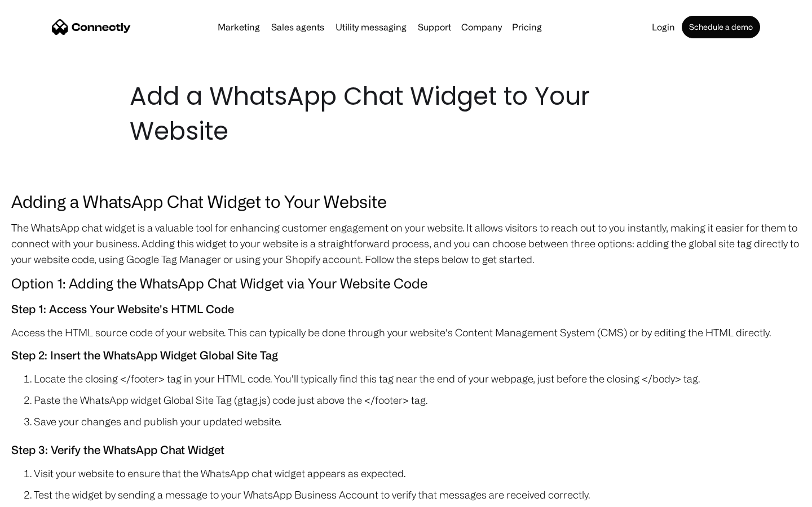 This screenshot has width=812, height=507. Describe the element at coordinates (406, 310) in the screenshot. I see `h5: Step 1: Access Your Website's HTML Code` at that location.